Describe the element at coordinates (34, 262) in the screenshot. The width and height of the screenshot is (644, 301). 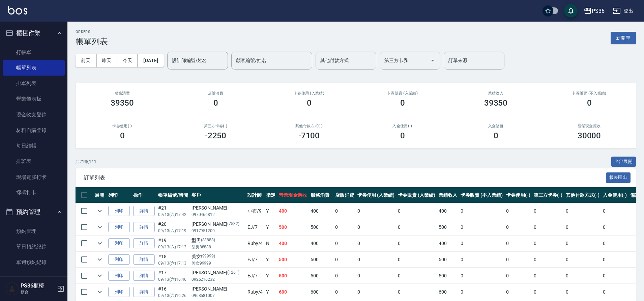
I see `a: 單週預約紀錄` at that location.